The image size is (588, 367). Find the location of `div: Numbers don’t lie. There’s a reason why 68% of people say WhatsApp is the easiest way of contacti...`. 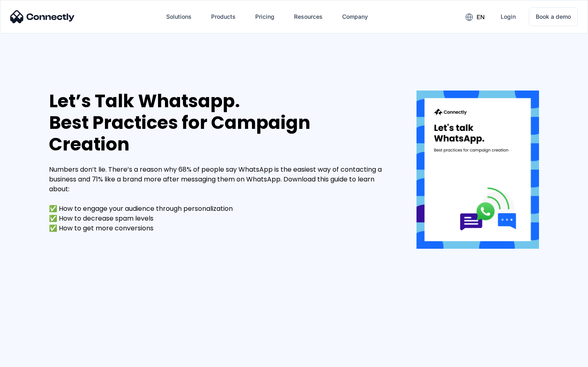

div: Numbers don’t lie. There’s a reason why 68% of people say WhatsApp is the easiest way of contacti... is located at coordinates (220, 199).